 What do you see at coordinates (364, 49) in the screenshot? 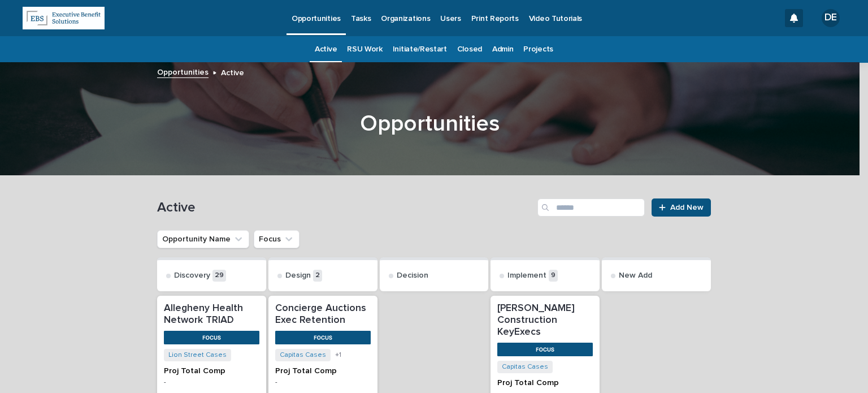
I see `a: RSU Work` at bounding box center [364, 49].